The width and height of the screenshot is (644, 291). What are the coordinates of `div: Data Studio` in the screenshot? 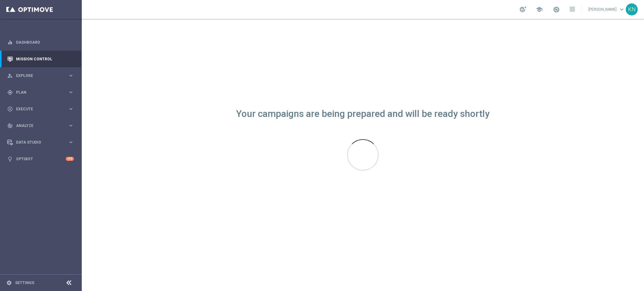 It's located at (37, 142).